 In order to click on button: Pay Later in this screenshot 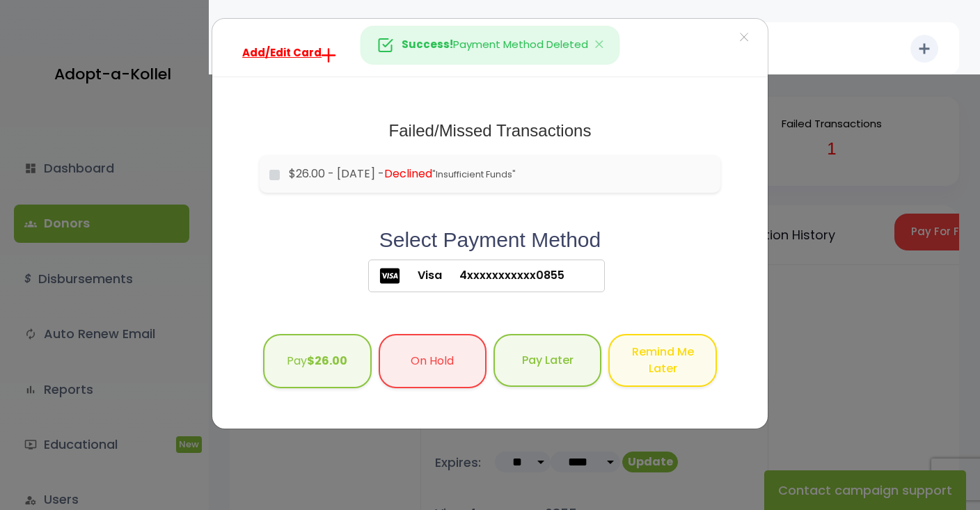, I will do `click(546, 360)`.